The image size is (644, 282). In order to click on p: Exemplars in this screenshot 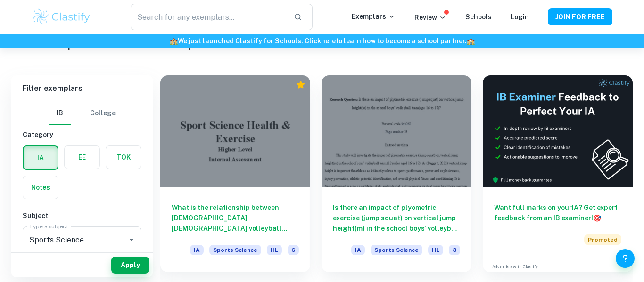, I will do `click(374, 16)`.